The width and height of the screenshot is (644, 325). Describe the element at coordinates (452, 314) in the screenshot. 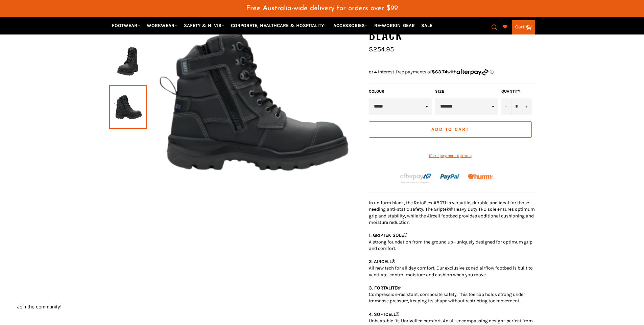

I see `div: 4. SOFTCELL®` at that location.